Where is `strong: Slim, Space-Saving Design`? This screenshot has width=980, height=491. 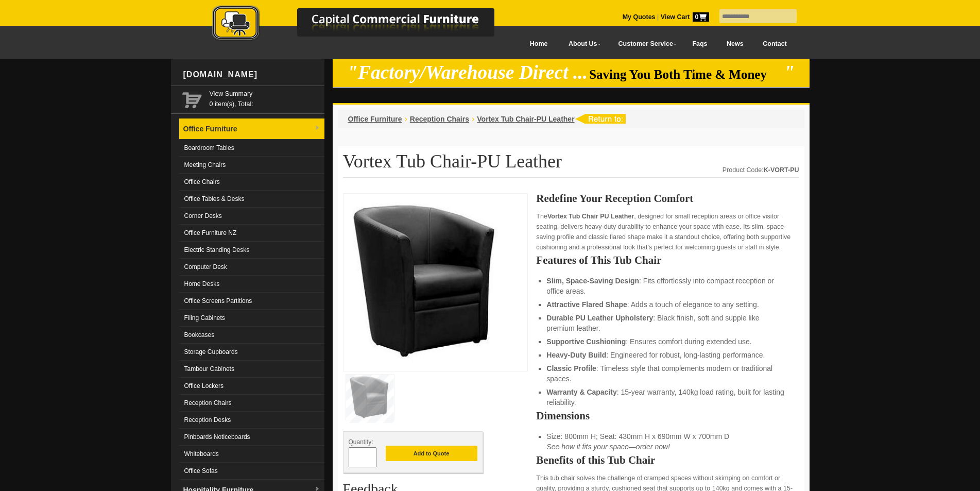 strong: Slim, Space-Saving Design is located at coordinates (592, 281).